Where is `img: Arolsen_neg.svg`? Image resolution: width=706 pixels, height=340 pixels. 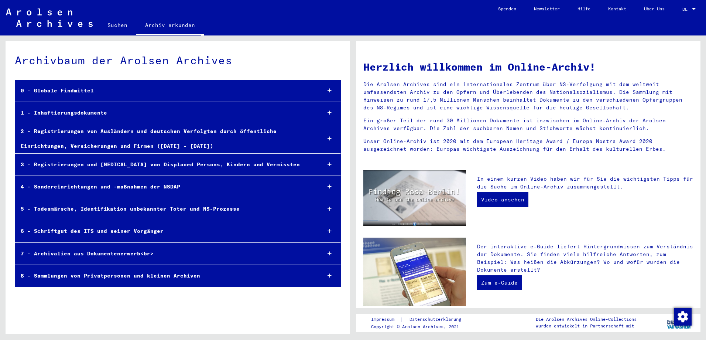
img: Arolsen_neg.svg is located at coordinates (49, 18).